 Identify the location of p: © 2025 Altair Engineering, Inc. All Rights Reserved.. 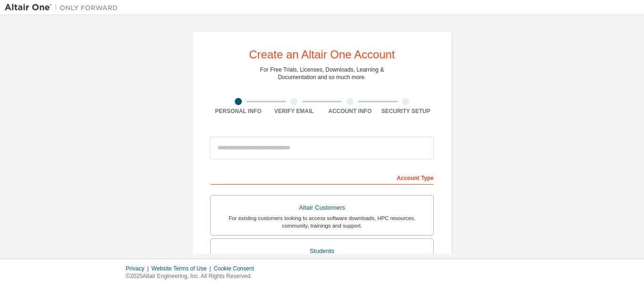
(193, 276).